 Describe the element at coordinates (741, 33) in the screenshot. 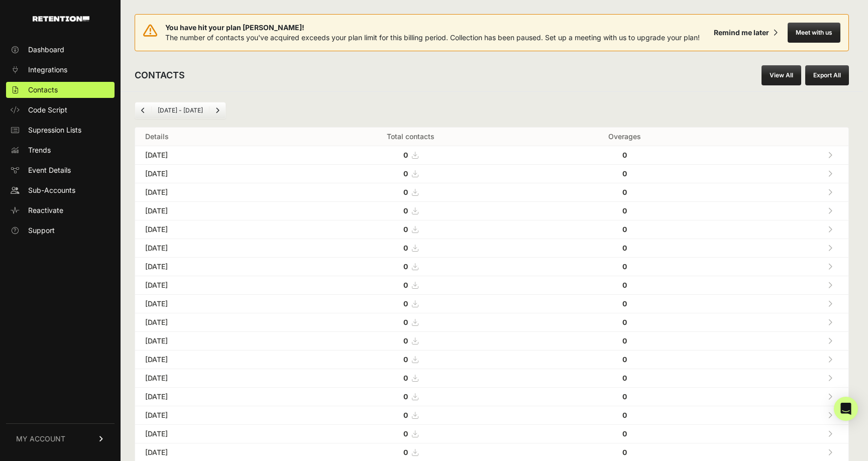

I see `div: Remind me later` at that location.